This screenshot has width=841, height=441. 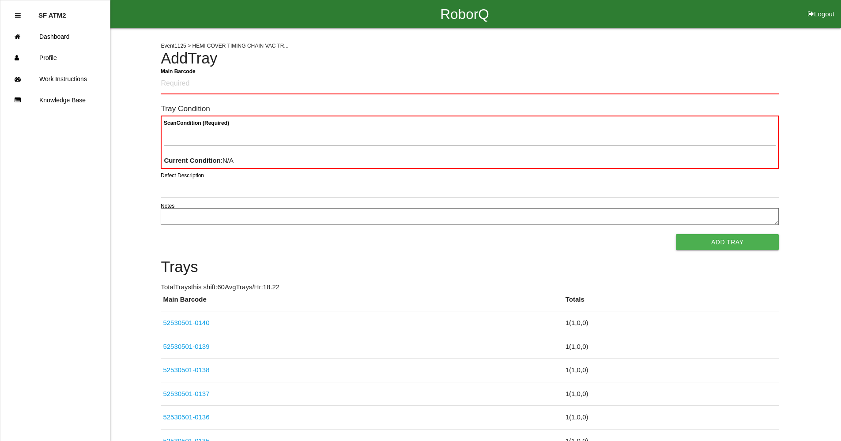 What do you see at coordinates (470, 268) in the screenshot?
I see `h4: Trays` at bounding box center [470, 268].